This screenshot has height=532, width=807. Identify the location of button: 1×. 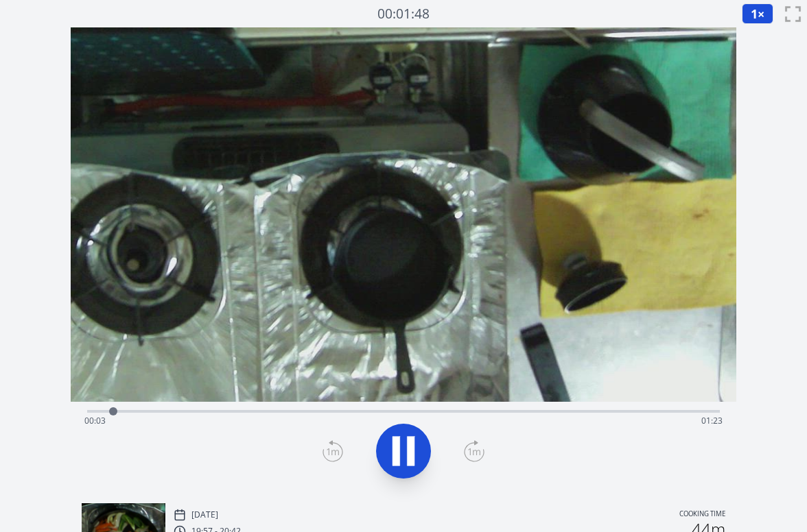
(758, 14).